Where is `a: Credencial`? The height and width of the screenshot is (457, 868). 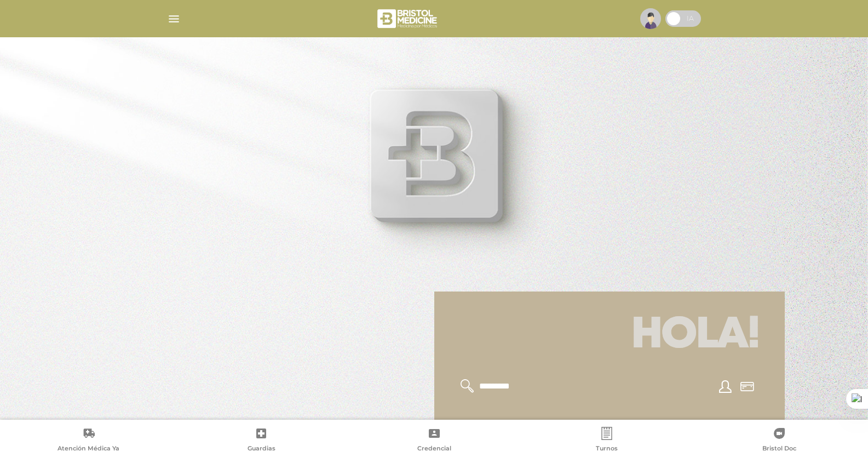 a: Credencial is located at coordinates (434, 441).